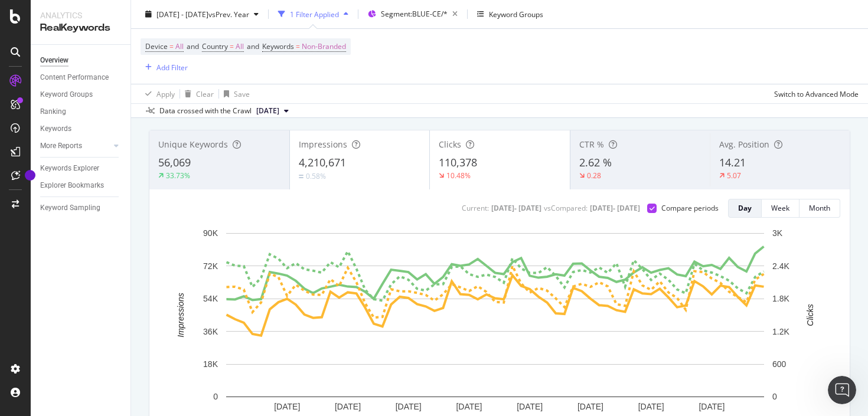 This screenshot has height=416, width=868. I want to click on div: Save, so click(242, 93).